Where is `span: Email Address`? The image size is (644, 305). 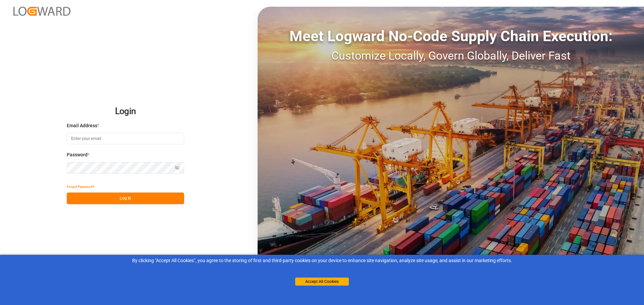 span: Email Address is located at coordinates (82, 126).